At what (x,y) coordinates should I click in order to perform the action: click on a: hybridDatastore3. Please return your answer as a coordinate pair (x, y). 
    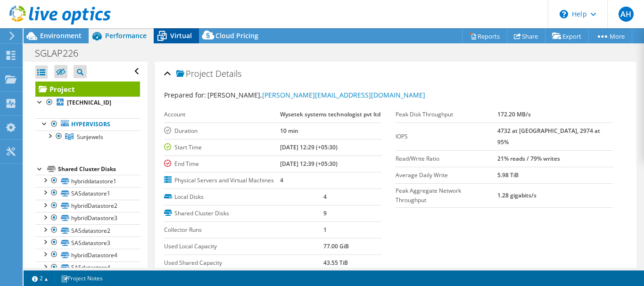
    Looking at the image, I should click on (88, 218).